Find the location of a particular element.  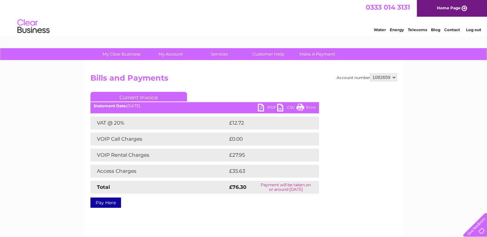

div: Account number is located at coordinates (366, 77).